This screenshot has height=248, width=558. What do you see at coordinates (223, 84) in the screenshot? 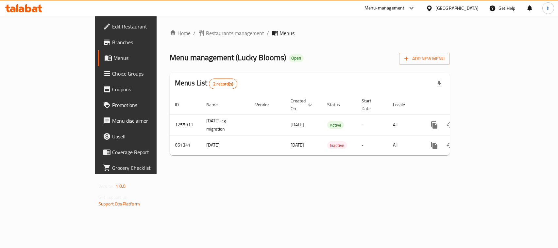
I see `div: Total records count` at bounding box center [223, 84].